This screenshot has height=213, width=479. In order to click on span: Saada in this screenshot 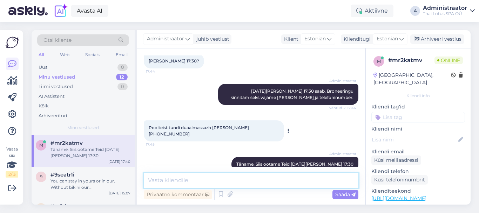, I will do `click(345, 194)`.